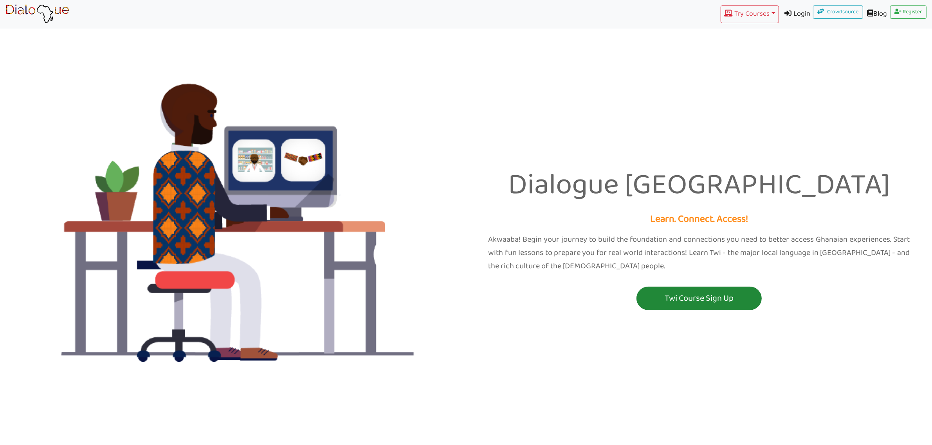 This screenshot has height=445, width=932. What do you see at coordinates (876, 14) in the screenshot?
I see `a: Blog` at bounding box center [876, 14].